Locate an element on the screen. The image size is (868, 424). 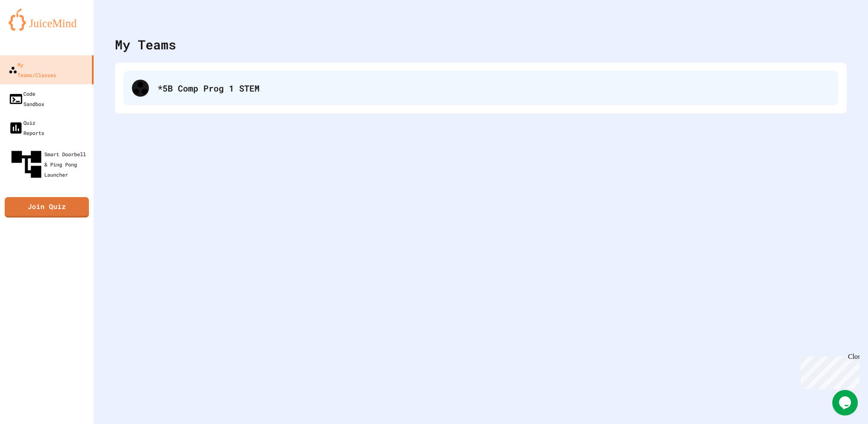
a: Join Quiz is located at coordinates (47, 207).